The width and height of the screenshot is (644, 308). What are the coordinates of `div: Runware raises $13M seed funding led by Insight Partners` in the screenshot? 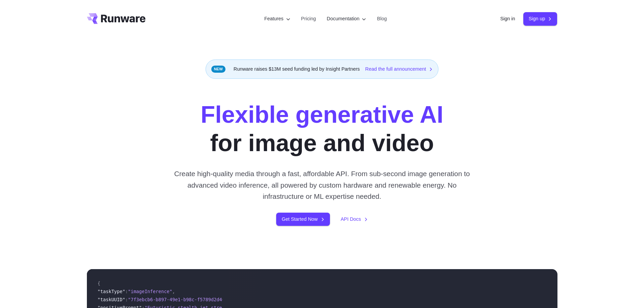 It's located at (322, 69).